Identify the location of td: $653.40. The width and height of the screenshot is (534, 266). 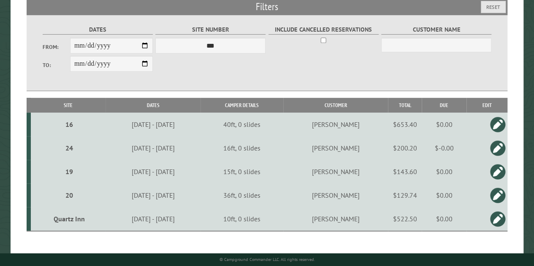
(405, 124).